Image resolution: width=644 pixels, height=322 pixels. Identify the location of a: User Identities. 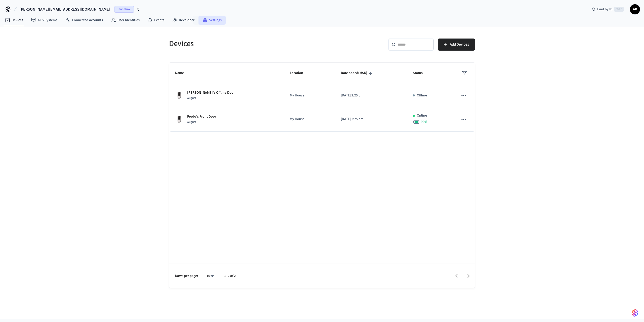
(125, 20).